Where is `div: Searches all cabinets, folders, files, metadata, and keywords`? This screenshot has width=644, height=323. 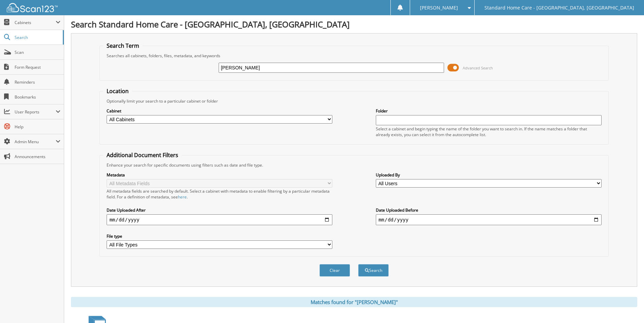 div: Searches all cabinets, folders, files, metadata, and keywords is located at coordinates (353, 56).